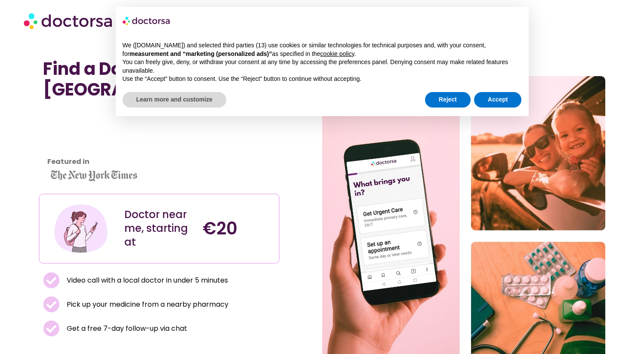 The width and height of the screenshot is (644, 354). I want to click on p: Use the “Accept” button to consent. Use the “Reject” button to continue without accepting., so click(322, 79).